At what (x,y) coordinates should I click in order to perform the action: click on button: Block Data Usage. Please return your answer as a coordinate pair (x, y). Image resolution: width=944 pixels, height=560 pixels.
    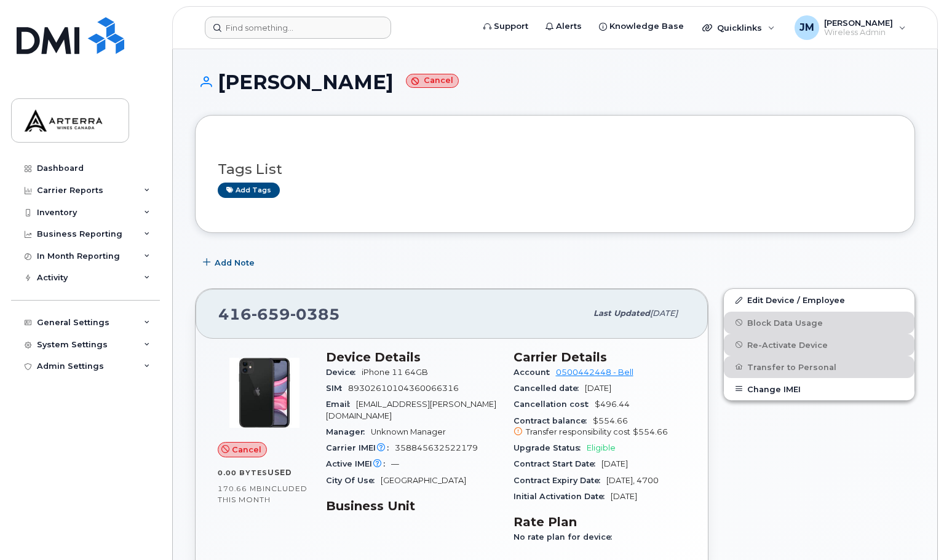
    Looking at the image, I should click on (819, 323).